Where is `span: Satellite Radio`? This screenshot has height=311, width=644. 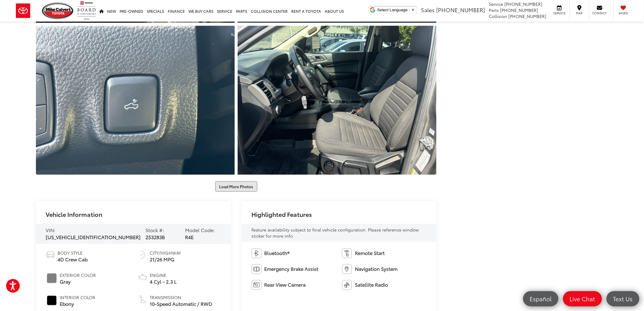 span: Satellite Radio is located at coordinates (371, 284).